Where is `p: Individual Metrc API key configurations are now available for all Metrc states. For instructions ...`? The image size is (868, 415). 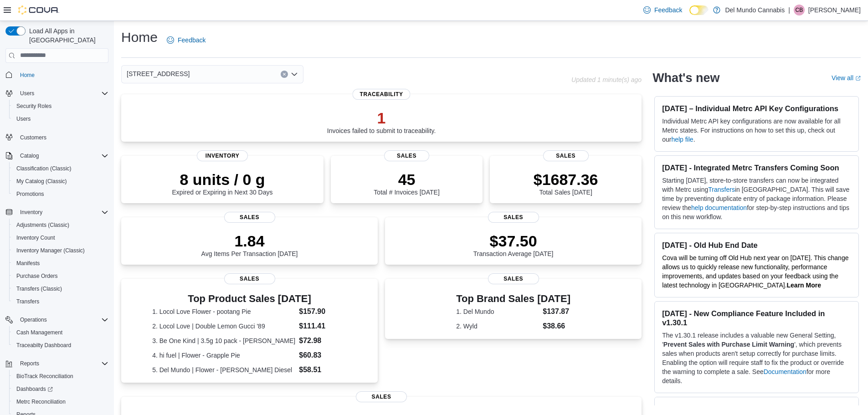 p: Individual Metrc API key configurations are now available for all Metrc states. For instructions ... is located at coordinates (756, 130).